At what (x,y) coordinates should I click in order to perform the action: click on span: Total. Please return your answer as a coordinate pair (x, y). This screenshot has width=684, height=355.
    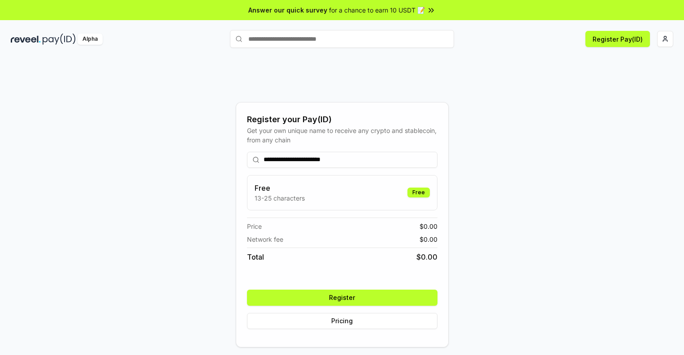
    Looking at the image, I should click on (255, 257).